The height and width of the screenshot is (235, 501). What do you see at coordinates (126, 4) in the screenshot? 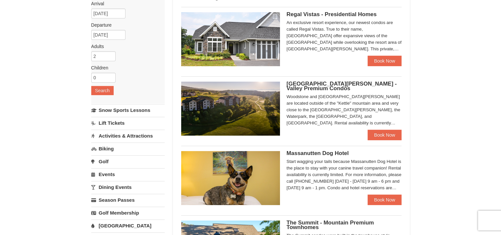
I see `label: Arrival` at bounding box center [126, 4].